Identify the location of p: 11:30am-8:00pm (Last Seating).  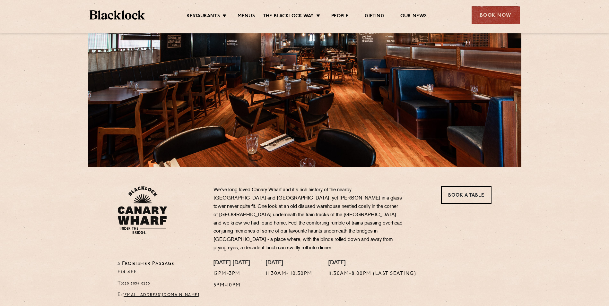
(372, 274).